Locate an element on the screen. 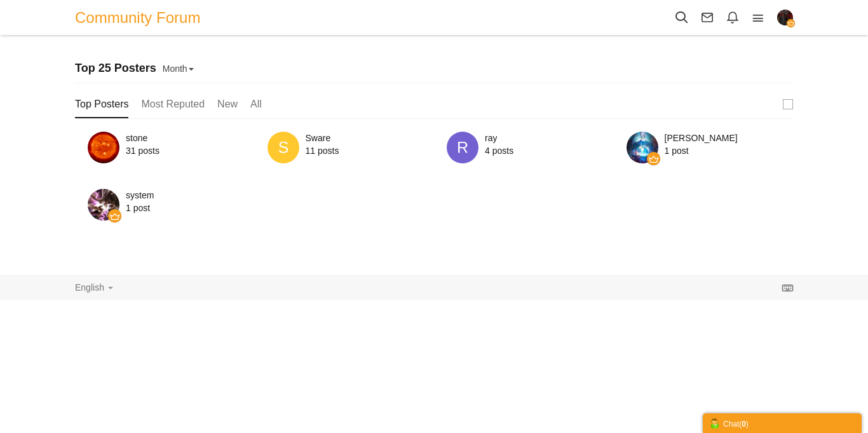 This screenshot has width=868, height=433. img: Screenshot%202025-04-05%2010.39.11%20PM.png is located at coordinates (785, 17).